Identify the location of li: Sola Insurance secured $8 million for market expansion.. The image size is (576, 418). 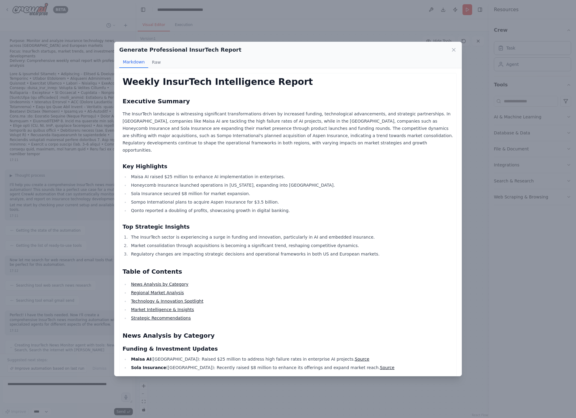
(291, 193).